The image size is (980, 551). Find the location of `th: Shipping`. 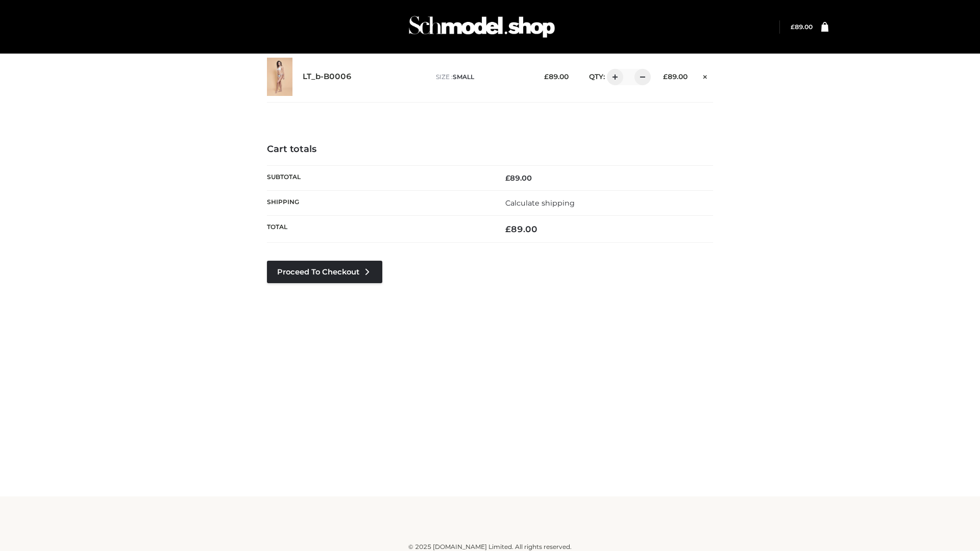

th: Shipping is located at coordinates (379, 203).